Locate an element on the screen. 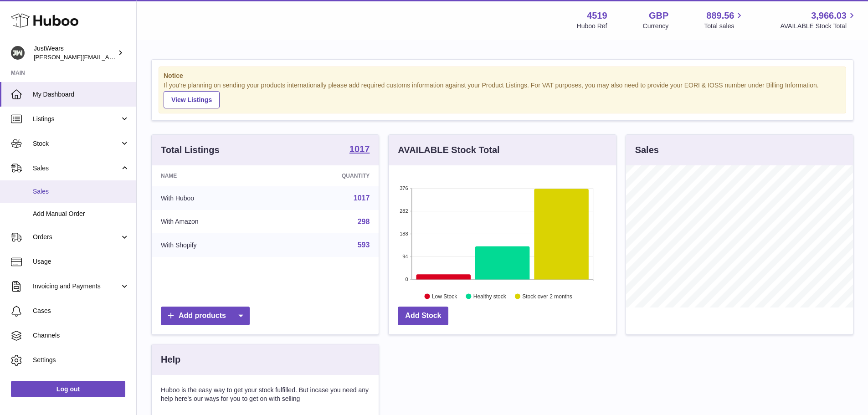  div: Currency is located at coordinates (656, 26).